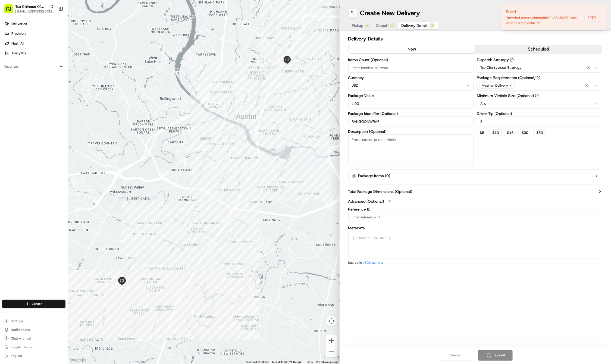  I want to click on input: Clear, so click(52, 38).